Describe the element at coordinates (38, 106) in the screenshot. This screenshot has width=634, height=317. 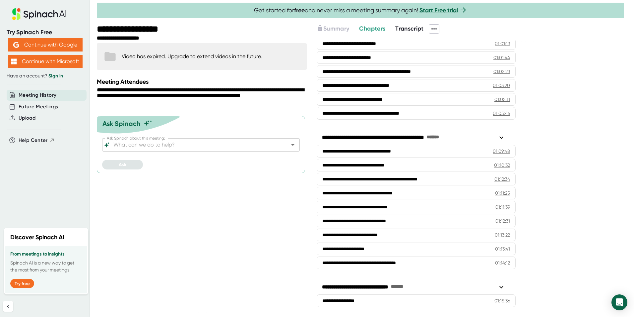
I see `button: Future Meetings` at that location.